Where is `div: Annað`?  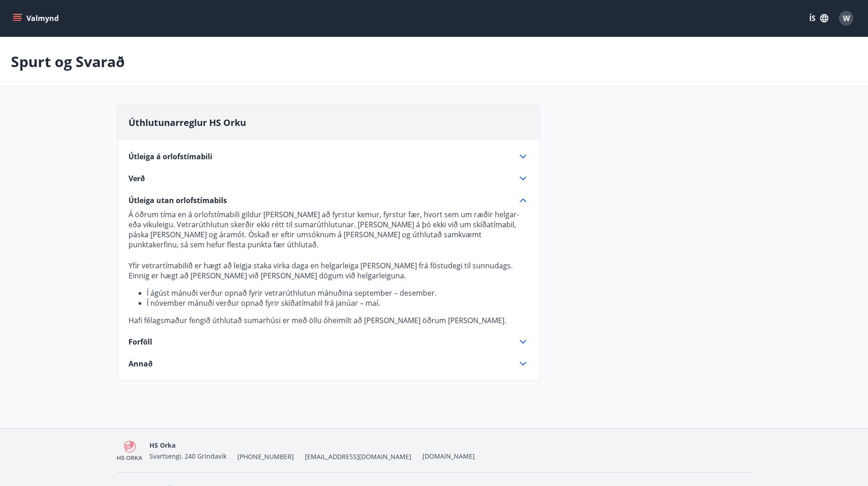
div: Annað is located at coordinates (329, 364).